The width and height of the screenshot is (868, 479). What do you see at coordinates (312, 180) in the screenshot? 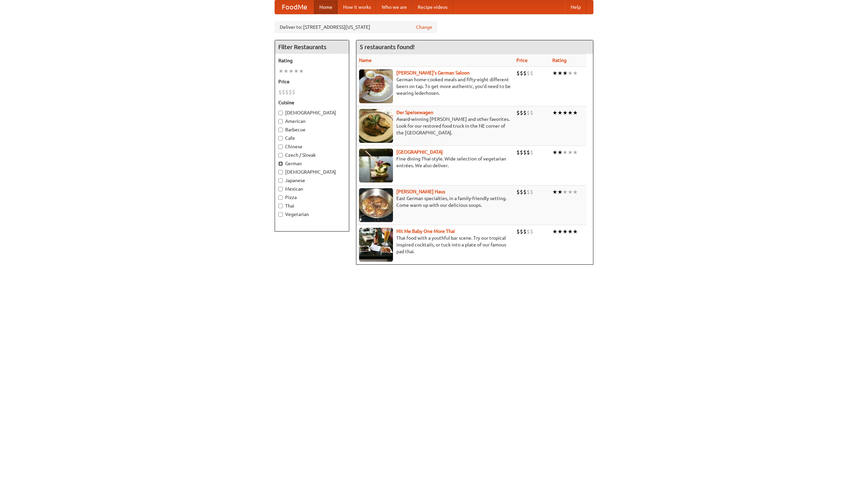
I see `label: Japanese` at bounding box center [312, 180].